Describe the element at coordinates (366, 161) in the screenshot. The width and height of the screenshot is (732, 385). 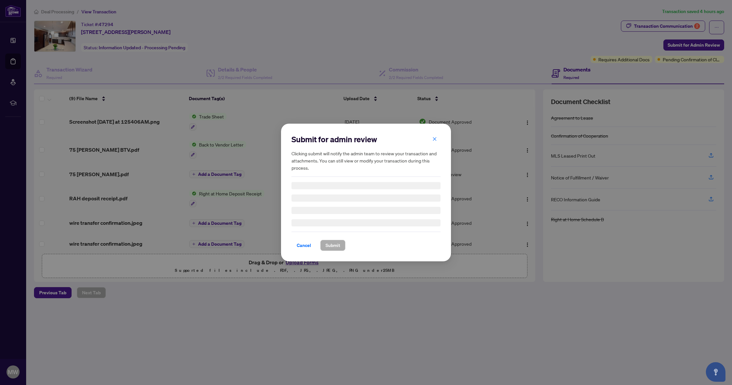
I see `h5: Clicking submit will notify the admin team to review your transaction and attachments. You can st...` at that location.